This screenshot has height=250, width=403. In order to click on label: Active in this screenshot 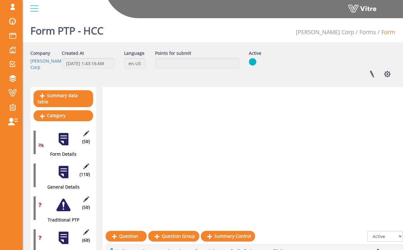, I will do `click(255, 53)`.